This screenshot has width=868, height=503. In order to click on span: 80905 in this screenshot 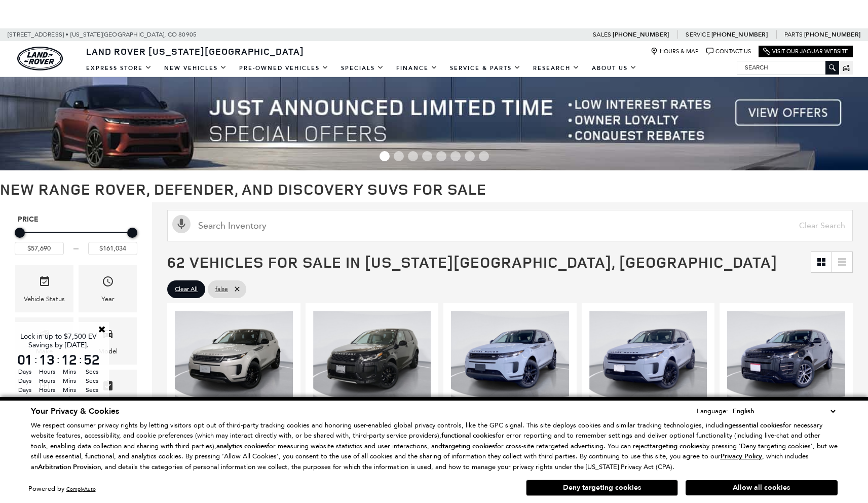, I will do `click(188, 34)`.